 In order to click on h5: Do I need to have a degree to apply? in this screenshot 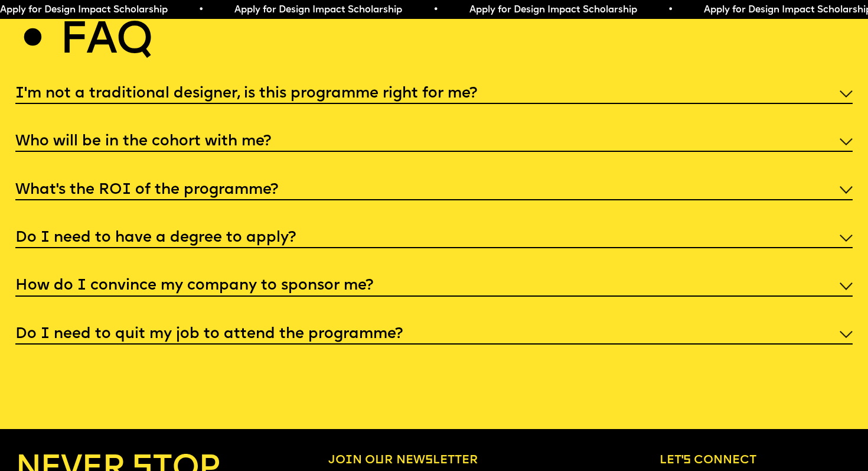, I will do `click(155, 238)`.